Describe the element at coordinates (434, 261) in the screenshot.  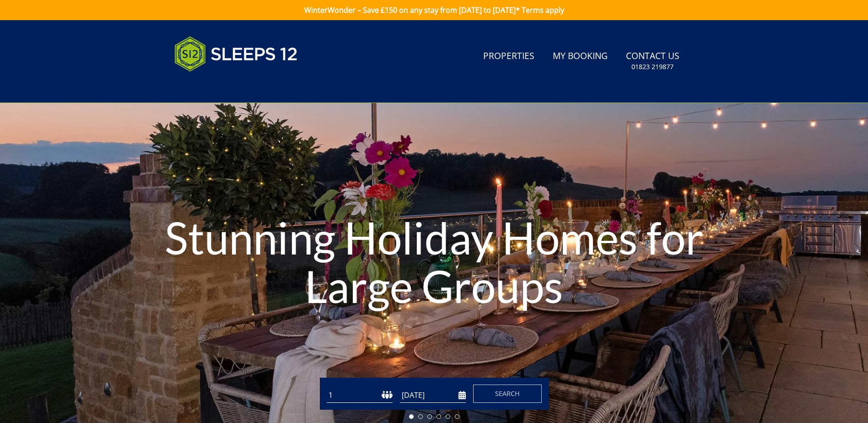
I see `h1: Stunning Holiday Homes for Large Groups` at that location.